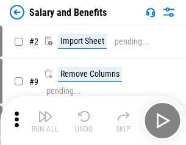 This screenshot has width=186, height=145. I want to click on div: Remove Columns, so click(90, 74).